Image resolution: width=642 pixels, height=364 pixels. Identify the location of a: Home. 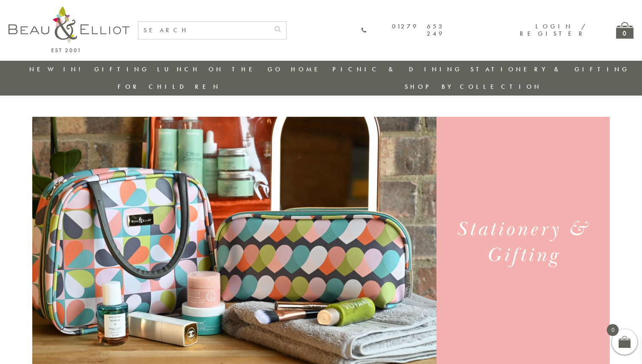
(308, 69).